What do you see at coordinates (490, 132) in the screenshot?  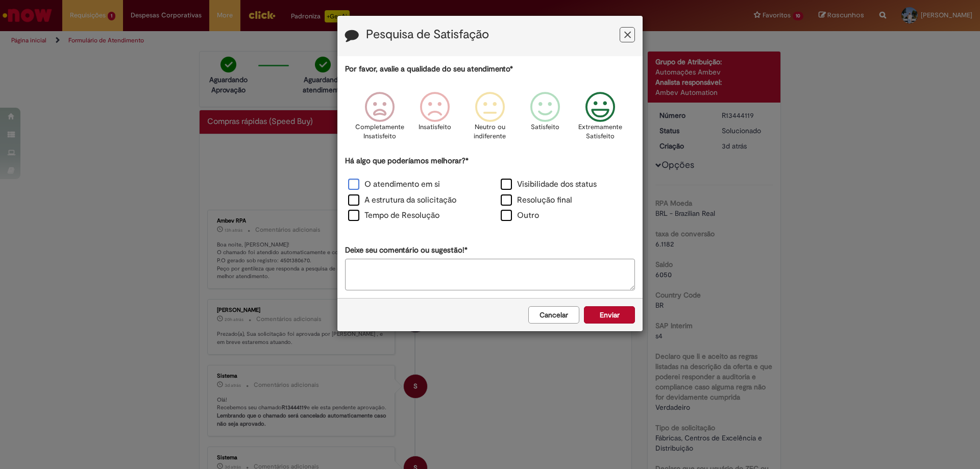 I see `p: Neutro ou indiferente` at bounding box center [490, 132].